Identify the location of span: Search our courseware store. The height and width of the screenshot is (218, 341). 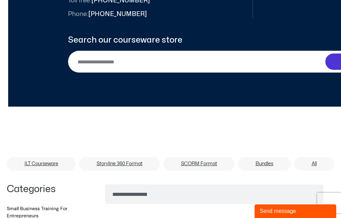
(125, 40).